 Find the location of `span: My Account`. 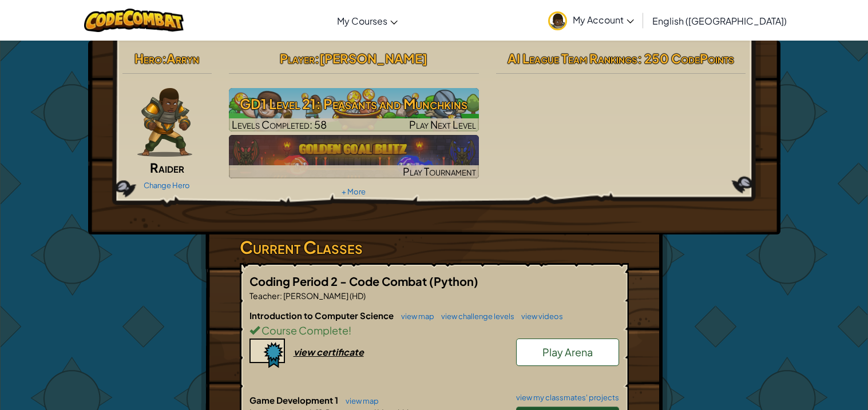

span: My Account is located at coordinates (603, 20).